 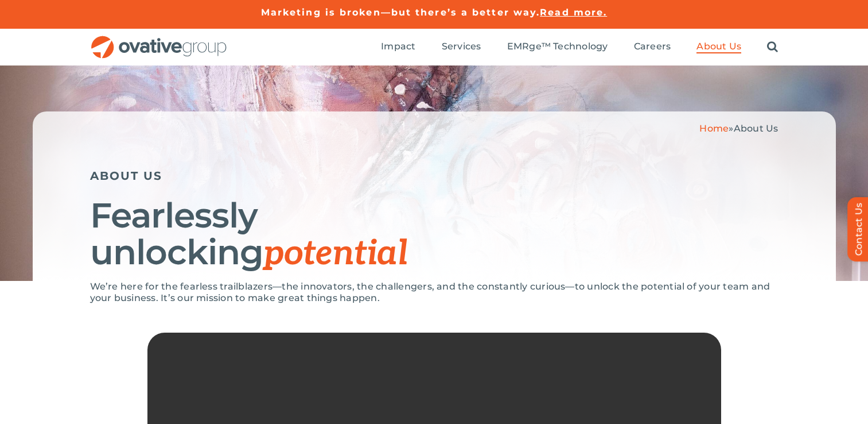 I want to click on a: Marketing is broken—but there’s a better way., so click(x=401, y=12).